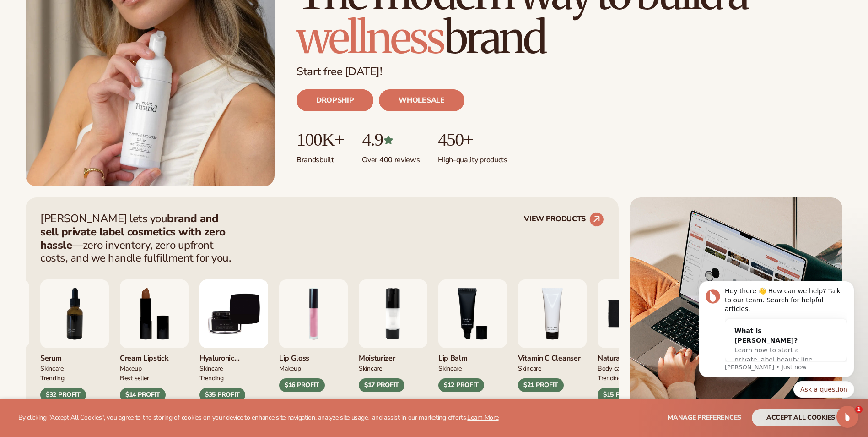 This screenshot has width=868, height=437. Describe the element at coordinates (736, 306) in the screenshot. I see `img: Shopify Image 5` at that location.